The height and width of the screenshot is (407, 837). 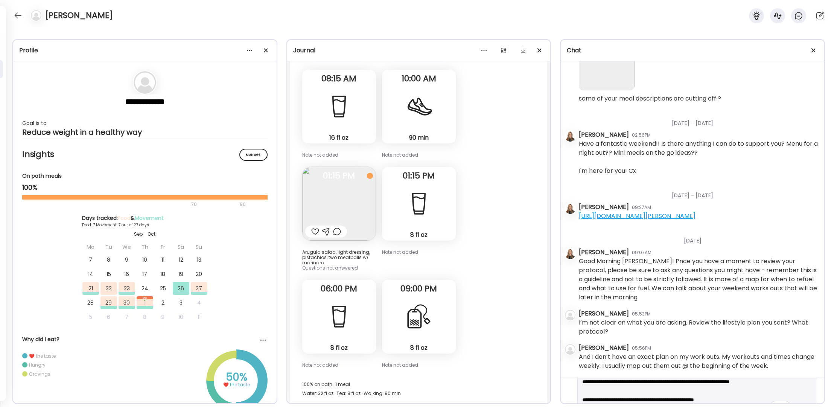 What do you see at coordinates (145, 274) in the screenshot?
I see `div: 17` at bounding box center [145, 274].